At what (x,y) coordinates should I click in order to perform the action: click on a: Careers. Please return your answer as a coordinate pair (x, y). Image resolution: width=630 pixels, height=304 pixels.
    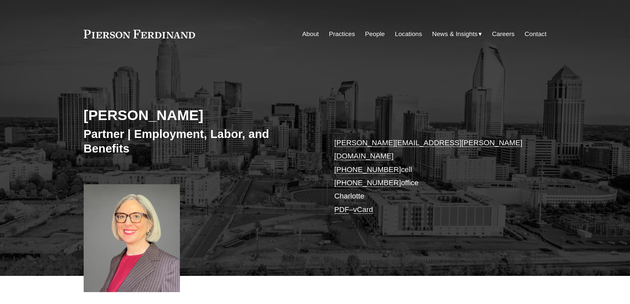
    Looking at the image, I should click on (503, 34).